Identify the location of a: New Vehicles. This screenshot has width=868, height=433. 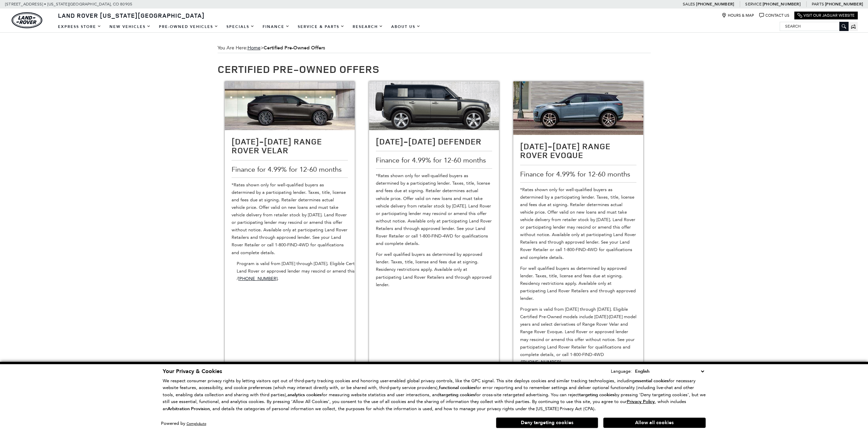
(130, 27).